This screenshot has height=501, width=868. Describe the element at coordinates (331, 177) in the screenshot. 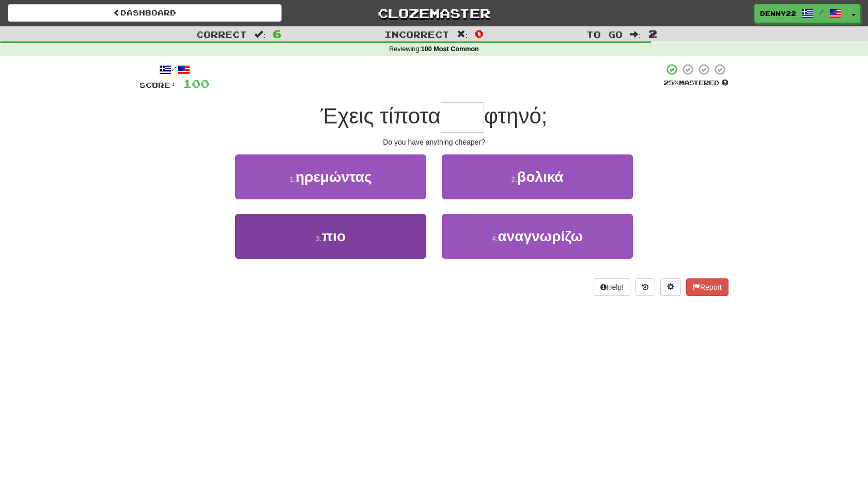

I see `button: 1.ηρεμώντας` at that location.